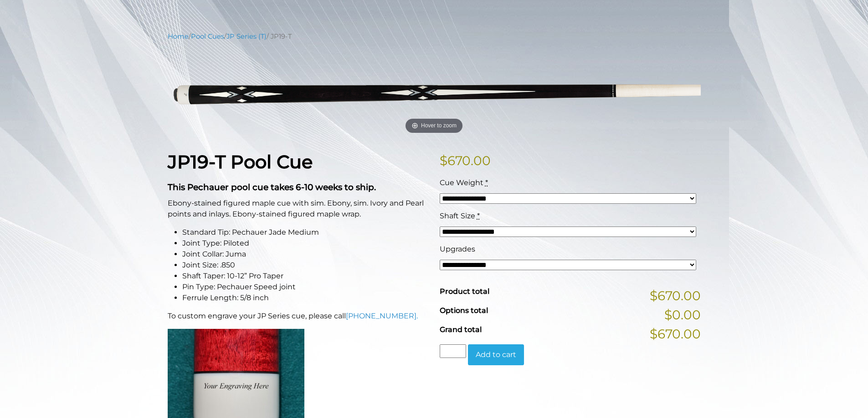 Image resolution: width=868 pixels, height=418 pixels. What do you see at coordinates (207, 37) in the screenshot?
I see `a: Pool Cues` at bounding box center [207, 37].